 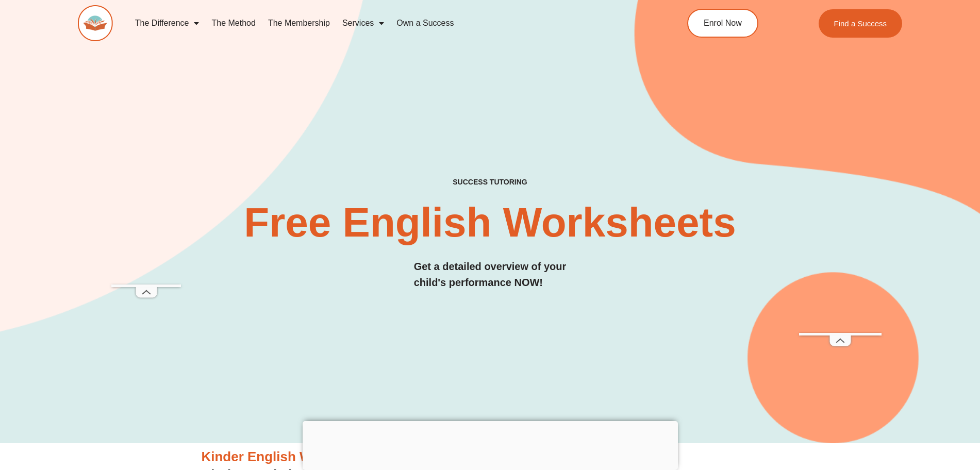 What do you see at coordinates (491, 274) in the screenshot?
I see `h3: Get a detailed overview of your child's performance NOW!` at bounding box center [491, 274].